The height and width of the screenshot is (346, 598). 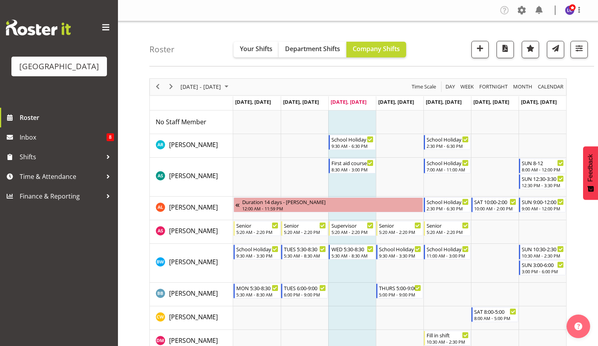 I want to click on div: SUN 10:30-2:30, so click(x=542, y=249).